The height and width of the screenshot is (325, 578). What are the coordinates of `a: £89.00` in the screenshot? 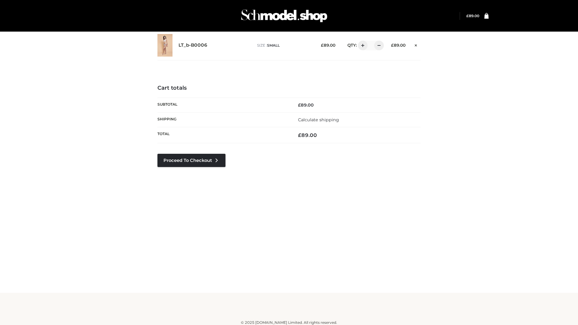 It's located at (472, 16).